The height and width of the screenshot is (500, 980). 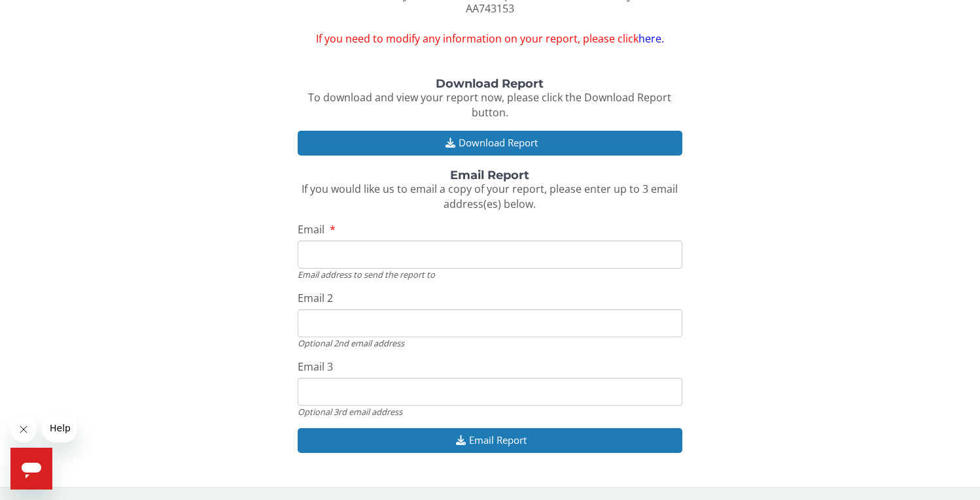 What do you see at coordinates (18, 14) in the screenshot?
I see `span: Help` at bounding box center [18, 14].